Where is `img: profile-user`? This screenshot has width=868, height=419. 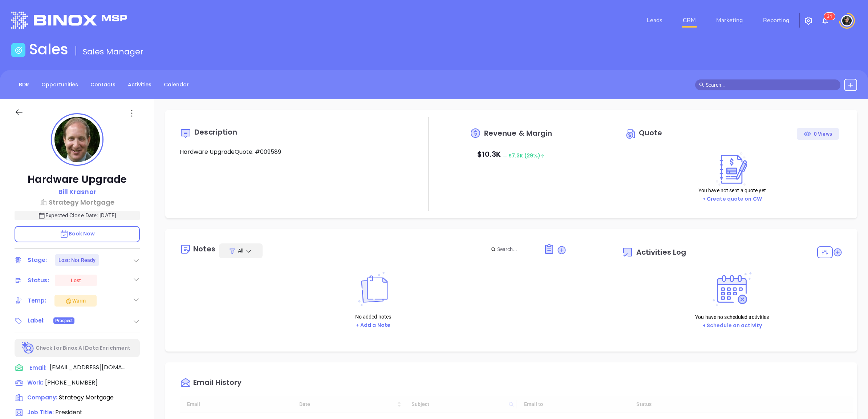 img: profile-user is located at coordinates (77, 139).